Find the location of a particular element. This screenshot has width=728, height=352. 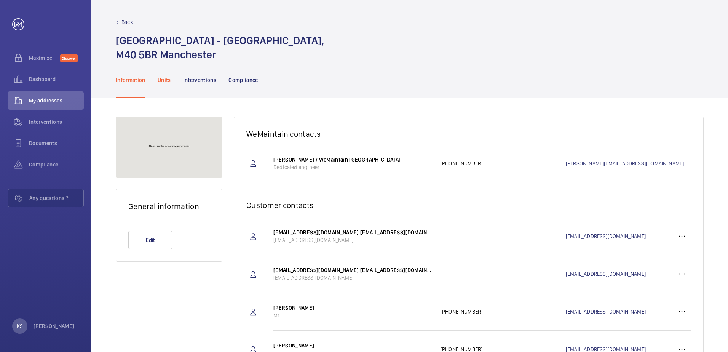

span: Dashboard is located at coordinates (56, 79).